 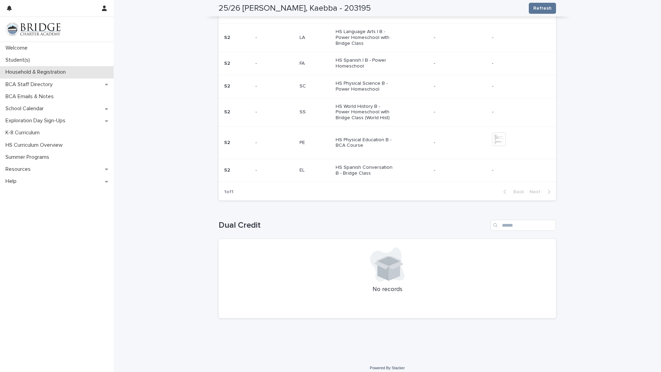 I want to click on p: BCA Staff Directory, so click(x=30, y=84).